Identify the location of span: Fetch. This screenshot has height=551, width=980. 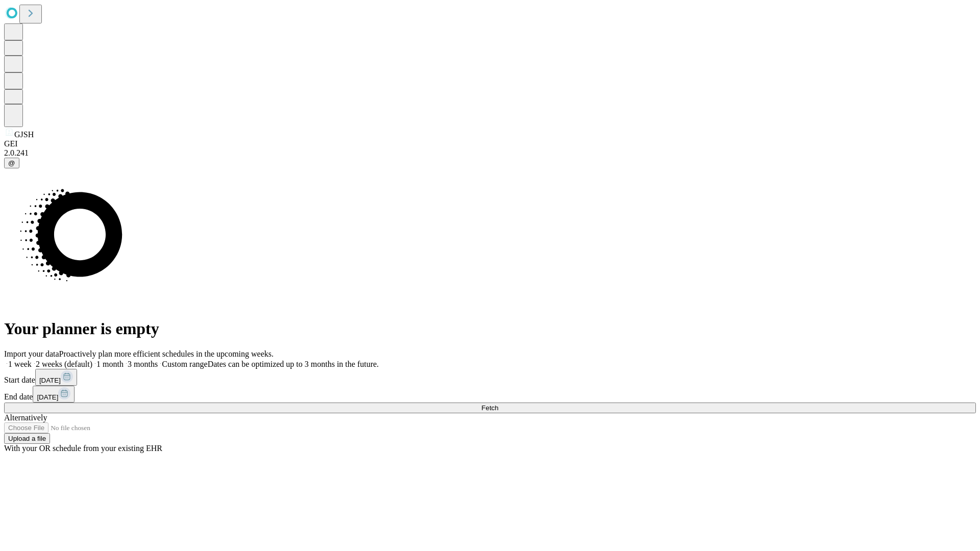
(489, 408).